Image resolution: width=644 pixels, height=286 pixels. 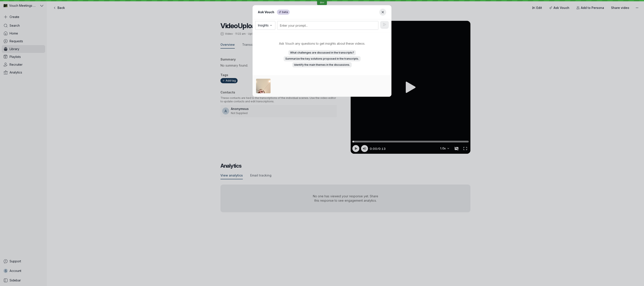 What do you see at coordinates (322, 59) in the screenshot?
I see `span: Summarize the key solutions proposed in the transcripts.` at bounding box center [322, 59].